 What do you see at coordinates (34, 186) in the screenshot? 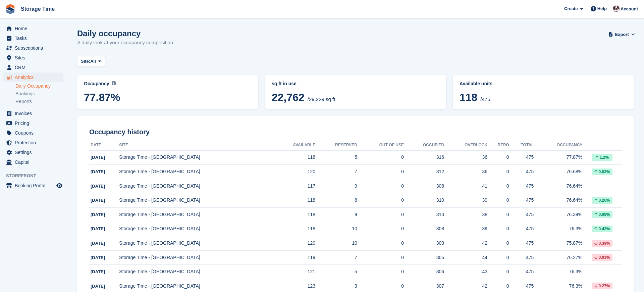
I see `span: Booking Portal` at bounding box center [34, 186].